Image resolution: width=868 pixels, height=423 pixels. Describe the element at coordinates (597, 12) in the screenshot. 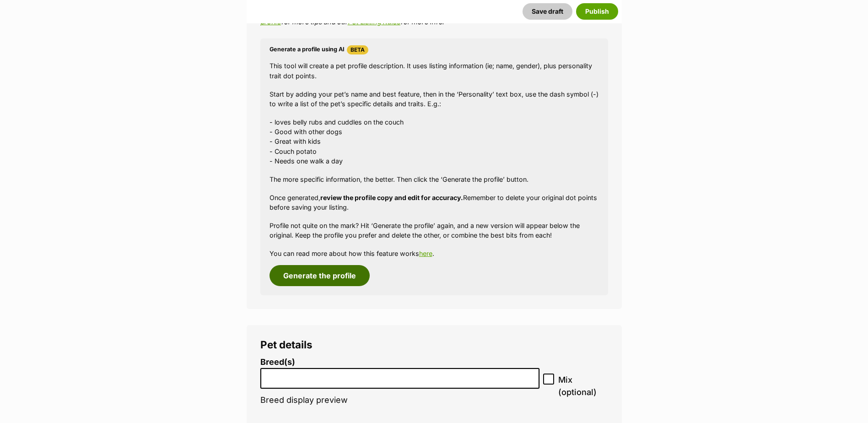

I see `button: Publish` at that location.